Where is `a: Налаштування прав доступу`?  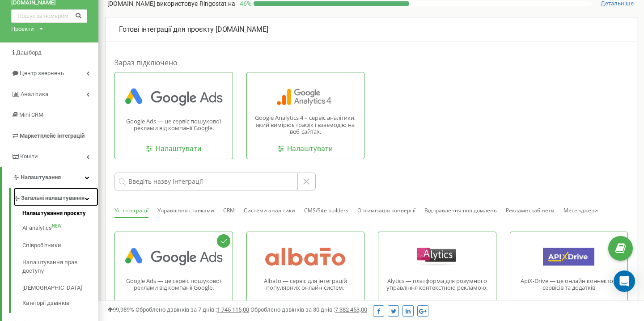
a: Налаштування прав доступу is located at coordinates (60, 267).